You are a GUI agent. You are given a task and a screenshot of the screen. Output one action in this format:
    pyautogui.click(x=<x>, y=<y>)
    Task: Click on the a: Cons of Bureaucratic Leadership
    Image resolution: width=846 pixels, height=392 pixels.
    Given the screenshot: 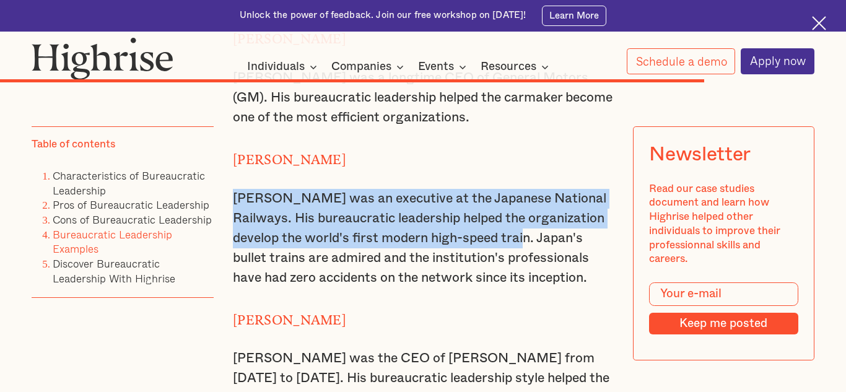 What is the action you would take?
    pyautogui.click(x=132, y=220)
    